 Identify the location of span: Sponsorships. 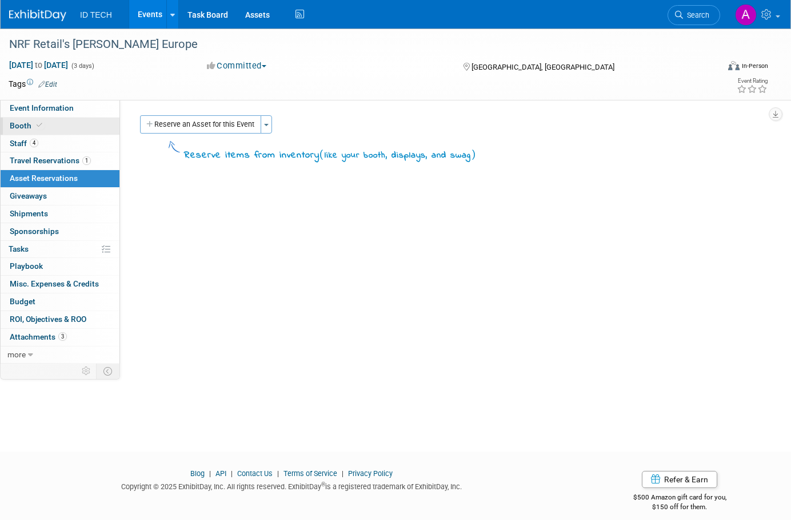
(34, 231).